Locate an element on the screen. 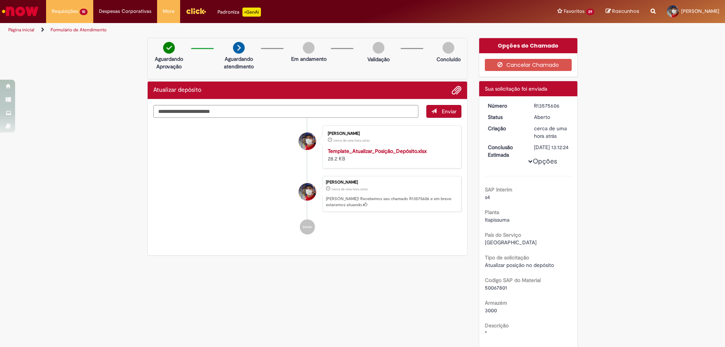 Image resolution: width=725 pixels, height=347 pixels. dt: Criação is located at coordinates (505, 128).